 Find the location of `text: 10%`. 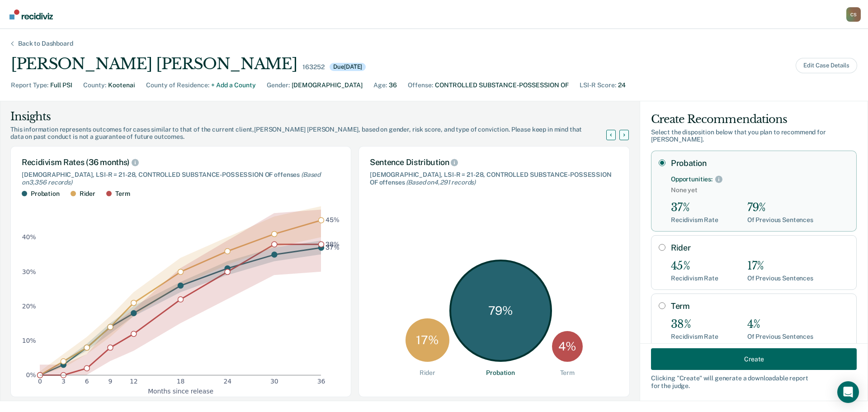

text: 10% is located at coordinates (29, 340).